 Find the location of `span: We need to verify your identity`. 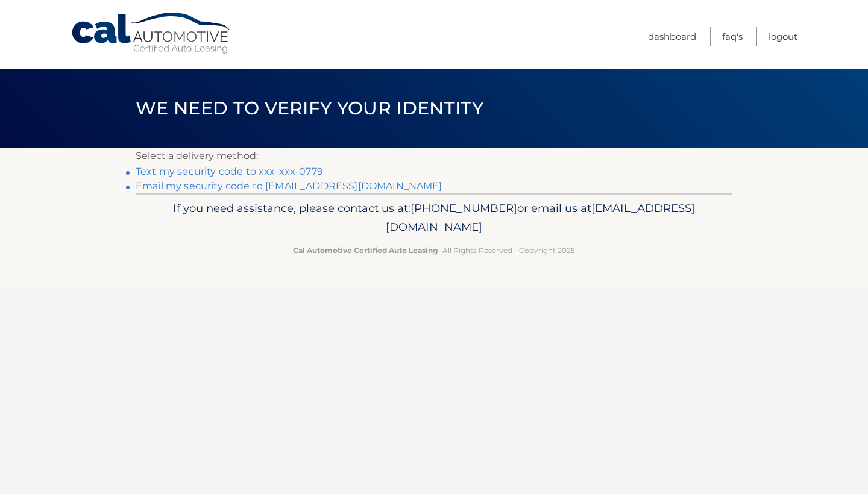

span: We need to verify your identity is located at coordinates (309, 108).